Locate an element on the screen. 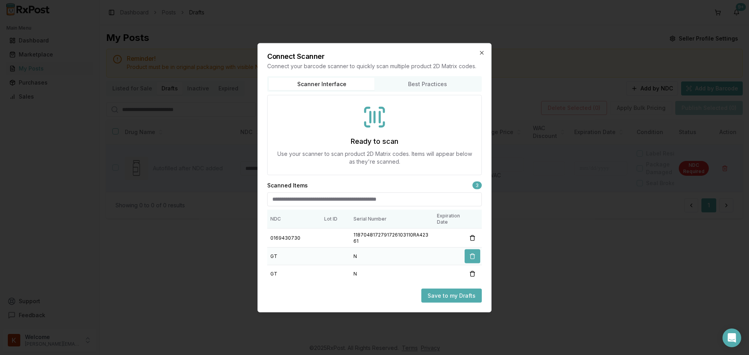 The height and width of the screenshot is (355, 749). th: Serial Number is located at coordinates (392, 219).